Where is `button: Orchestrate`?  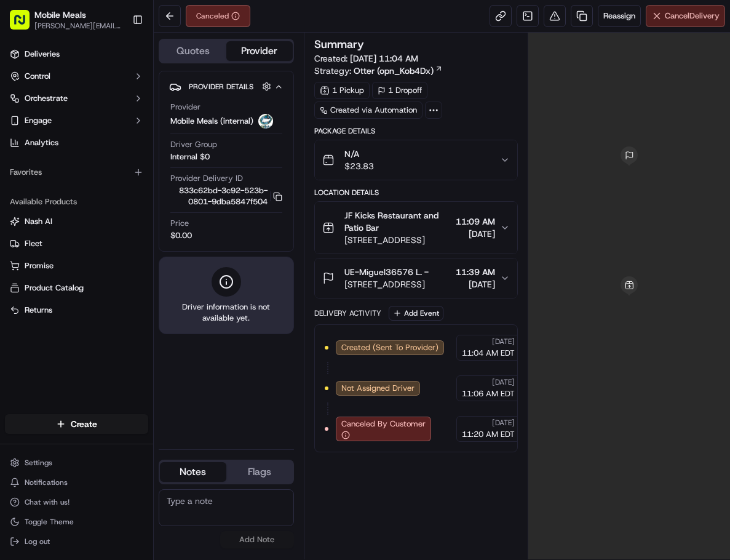
button: Orchestrate is located at coordinates (76, 98).